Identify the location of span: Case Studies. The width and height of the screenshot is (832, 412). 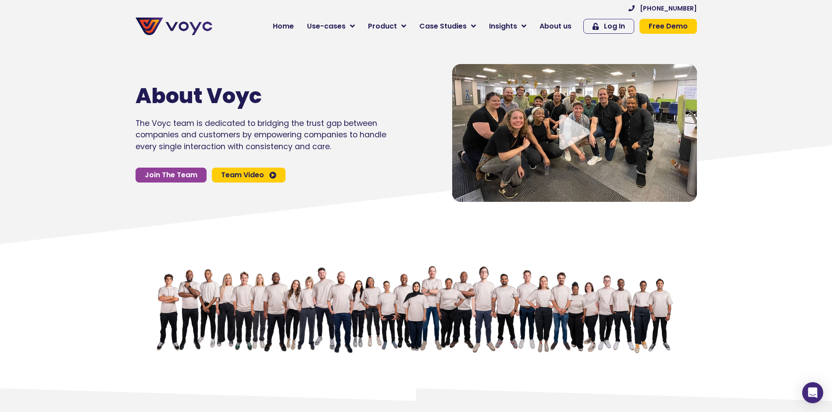
(443, 26).